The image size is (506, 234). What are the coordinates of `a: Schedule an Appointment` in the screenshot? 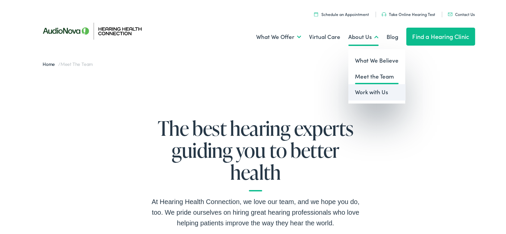 It's located at (341, 13).